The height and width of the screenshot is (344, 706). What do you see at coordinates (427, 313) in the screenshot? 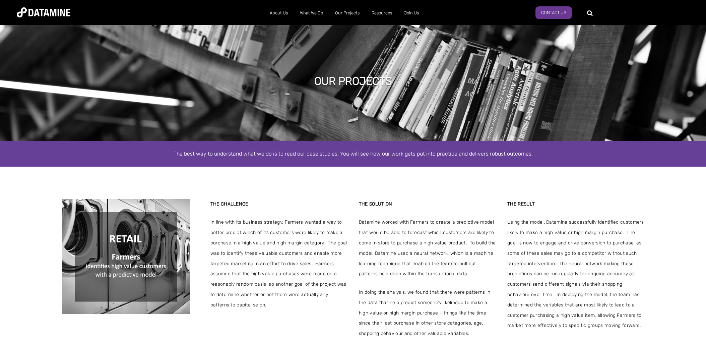
I see `span: In doing the analysis, we found that there were patterns in the data that help predict someone’s ...` at bounding box center [427, 313].